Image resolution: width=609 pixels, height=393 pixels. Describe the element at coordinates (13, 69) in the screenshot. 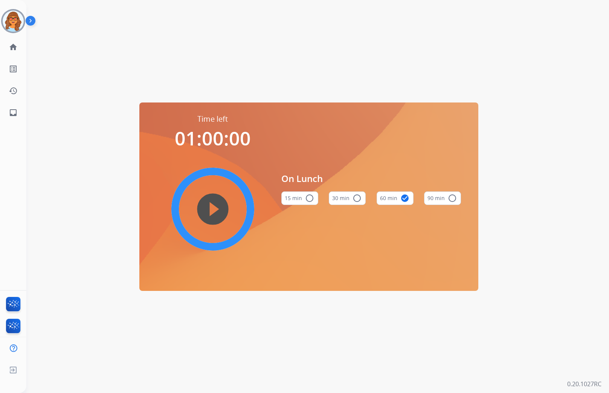

I see `mat-icon: list_alt` at that location.